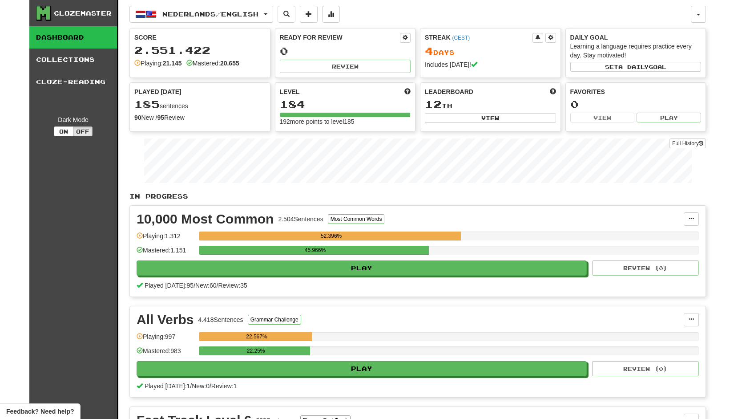 The image size is (742, 419). Describe the element at coordinates (345, 121) in the screenshot. I see `div: 192 more points to level 185` at that location.